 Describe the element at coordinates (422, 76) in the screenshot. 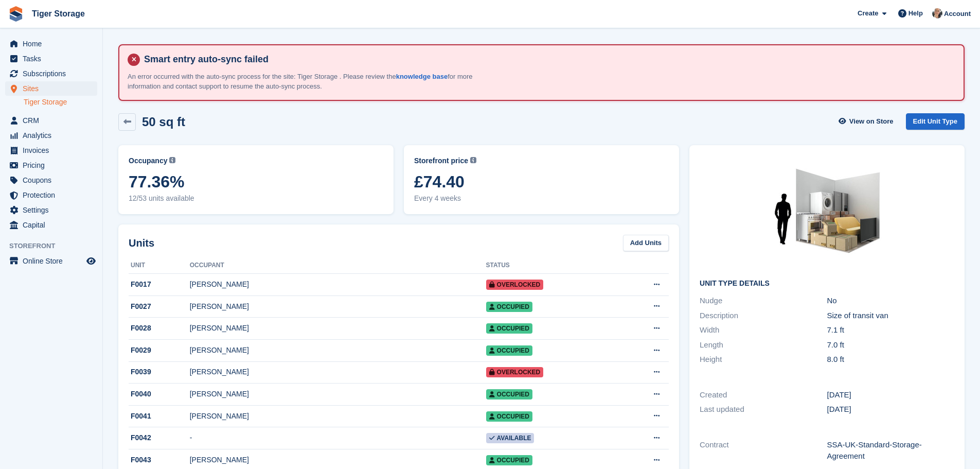

I see `a: knowledge base` at that location.